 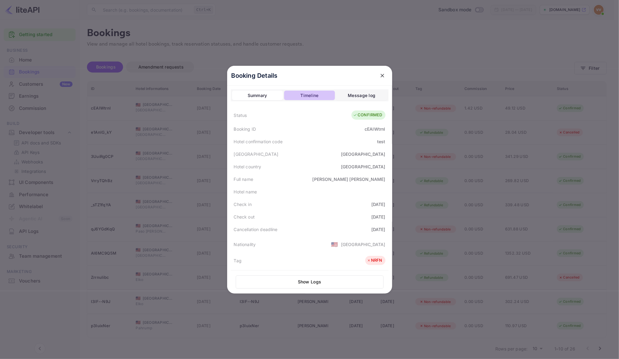 I want to click on div: Summary, so click(x=258, y=96).